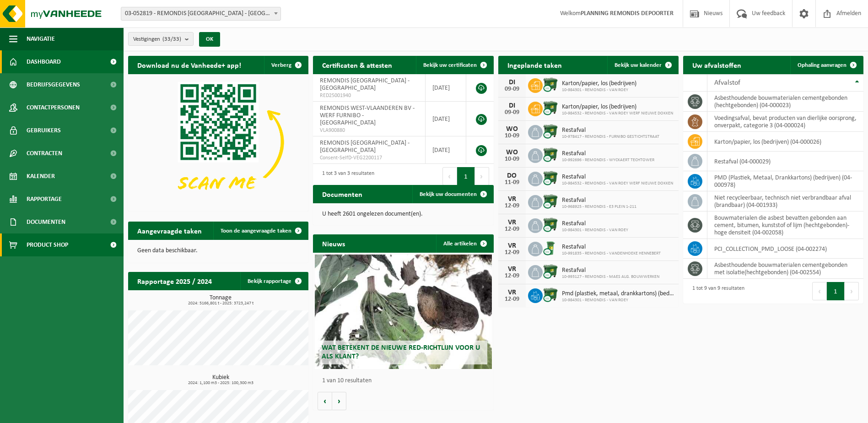 This screenshot has height=423, width=868. Describe the element at coordinates (44, 131) in the screenshot. I see `span: Gebruikers` at that location.